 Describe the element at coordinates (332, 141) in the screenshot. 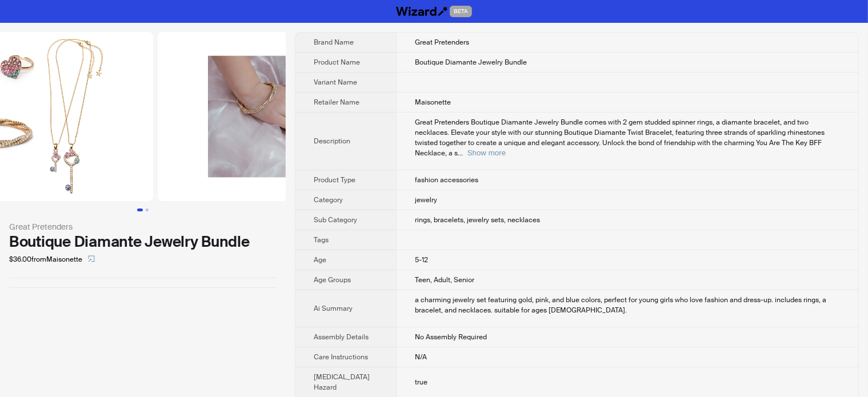

I see `span: Description` at that location.